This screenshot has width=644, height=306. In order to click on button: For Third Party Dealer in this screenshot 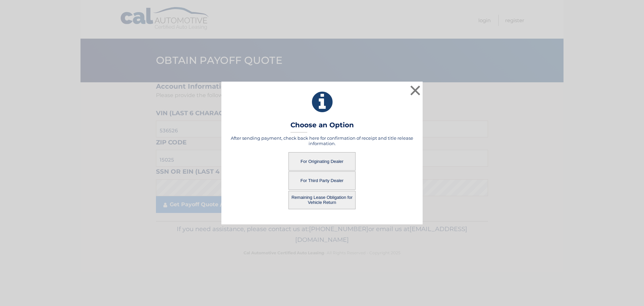, I will do `click(322, 180)`.